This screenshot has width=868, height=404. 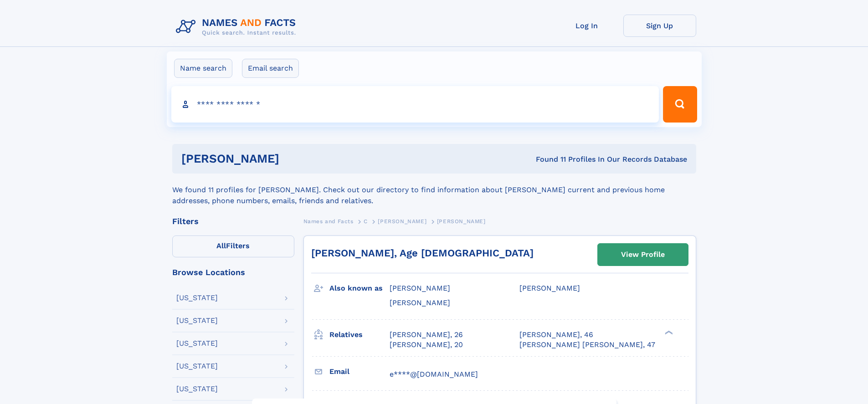 I want to click on a: C, so click(x=365, y=221).